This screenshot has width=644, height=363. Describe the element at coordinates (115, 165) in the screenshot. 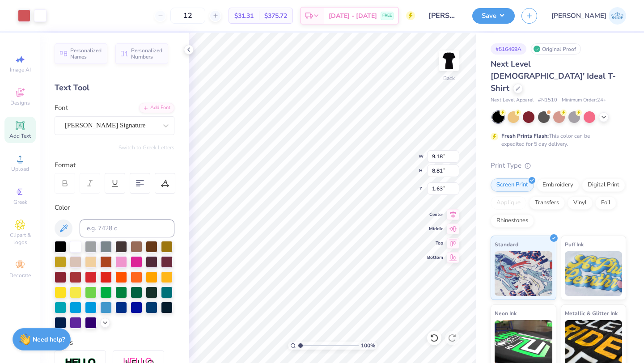

I see `div: Format` at that location.